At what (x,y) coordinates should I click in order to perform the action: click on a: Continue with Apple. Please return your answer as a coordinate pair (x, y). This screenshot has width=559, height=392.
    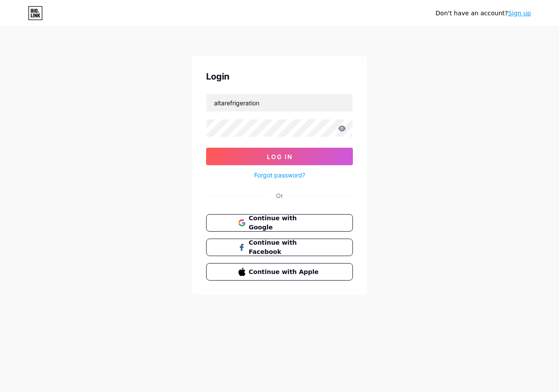
    Looking at the image, I should click on (280, 272).